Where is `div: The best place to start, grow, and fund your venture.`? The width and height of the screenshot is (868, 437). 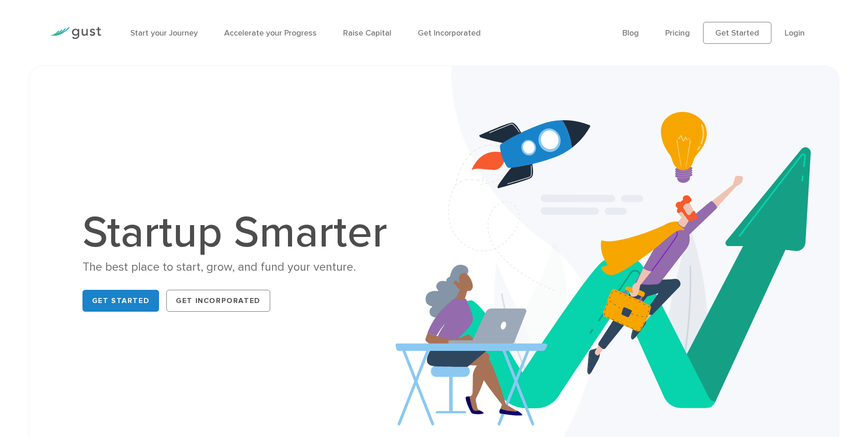
div: The best place to start, grow, and fund your venture. is located at coordinates (240, 267).